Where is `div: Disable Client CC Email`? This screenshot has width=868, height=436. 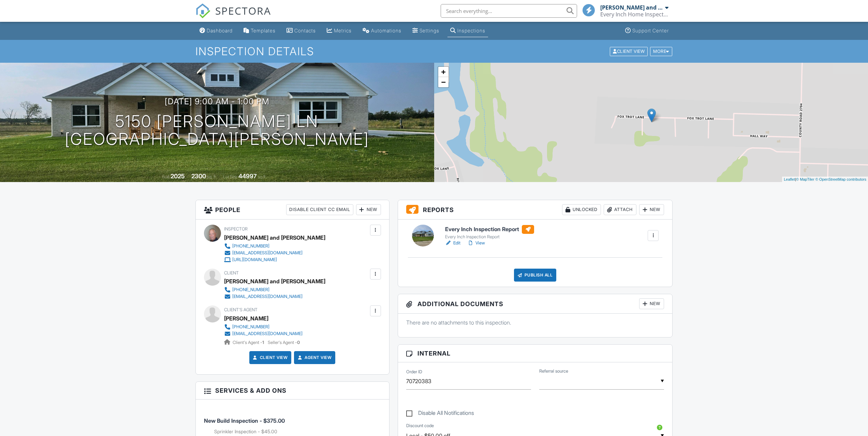
div: Disable Client CC Email is located at coordinates (320, 209).